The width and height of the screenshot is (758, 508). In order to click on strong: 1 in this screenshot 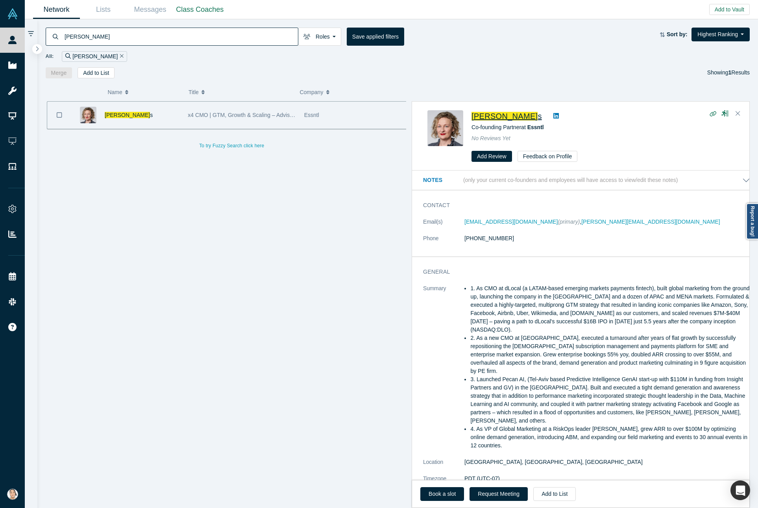, I will do `click(730, 72)`.